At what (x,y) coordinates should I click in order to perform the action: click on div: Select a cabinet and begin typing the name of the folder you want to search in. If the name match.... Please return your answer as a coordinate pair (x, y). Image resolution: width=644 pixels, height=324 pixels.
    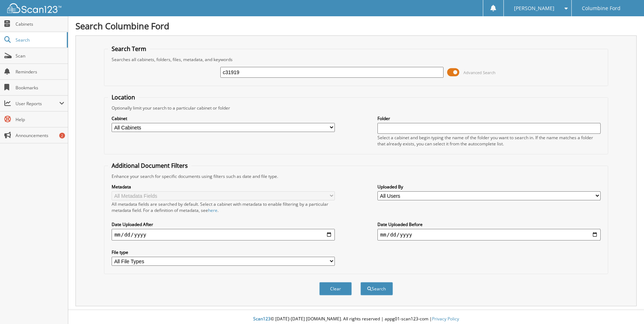
    Looking at the image, I should click on (489, 141).